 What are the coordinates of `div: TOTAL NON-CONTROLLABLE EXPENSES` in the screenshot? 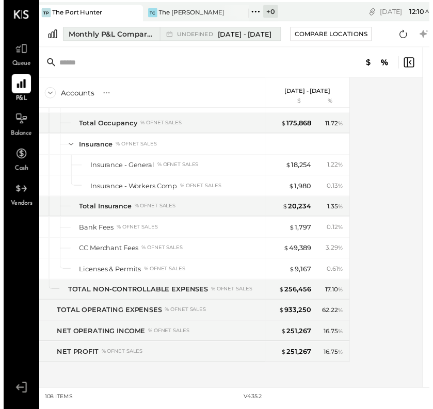 It's located at (137, 294).